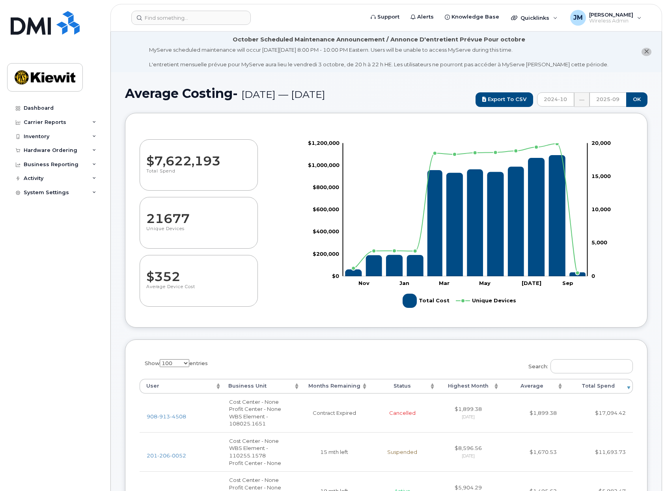 This screenshot has width=666, height=491. Describe the element at coordinates (181, 386) in the screenshot. I see `th: User: activate to sort column ascending` at that location.